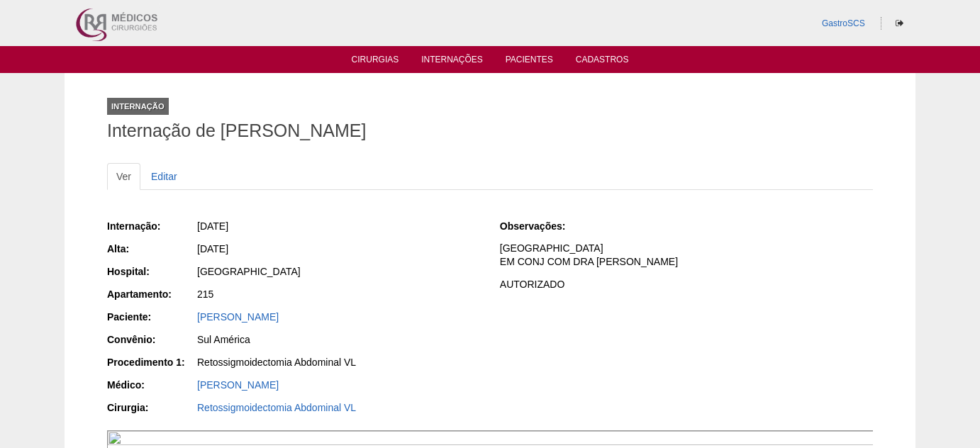 The image size is (980, 448). I want to click on div: Médico:, so click(151, 385).